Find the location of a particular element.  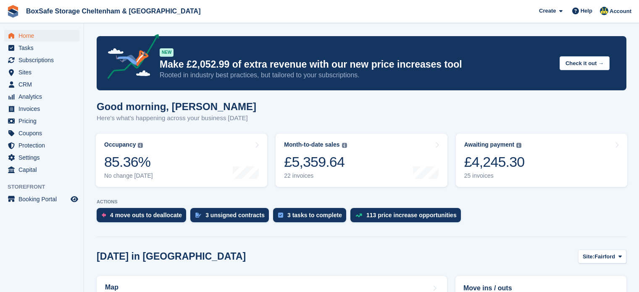

span: Booking Portal is located at coordinates (44, 199).